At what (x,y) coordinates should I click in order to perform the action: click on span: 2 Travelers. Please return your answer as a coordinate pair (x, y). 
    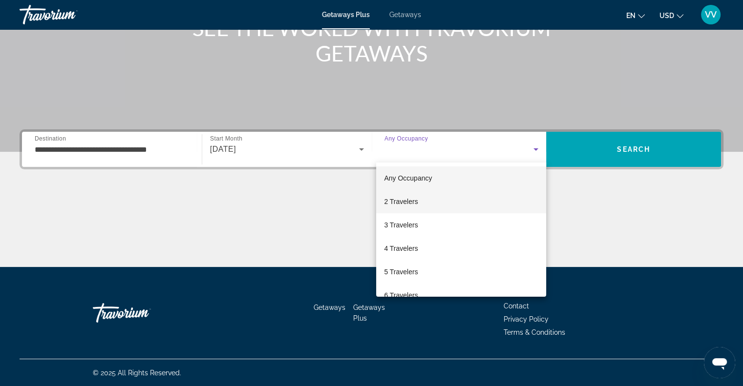
    Looking at the image, I should click on (400, 202).